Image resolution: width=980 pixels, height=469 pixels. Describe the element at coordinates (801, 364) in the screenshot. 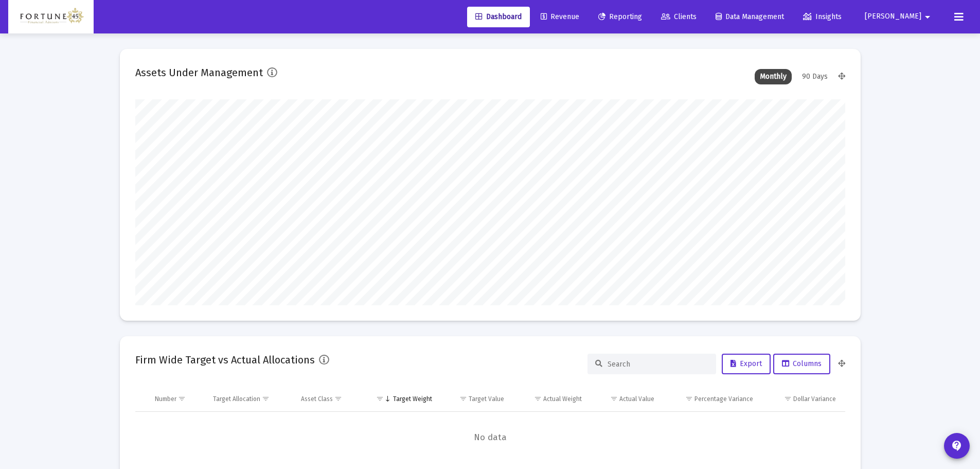

I see `button: Columns` at that location.